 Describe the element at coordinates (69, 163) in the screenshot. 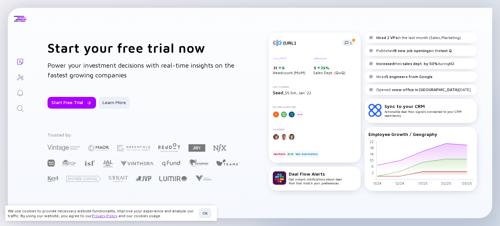

I see `img: FINTOP Capital` at that location.